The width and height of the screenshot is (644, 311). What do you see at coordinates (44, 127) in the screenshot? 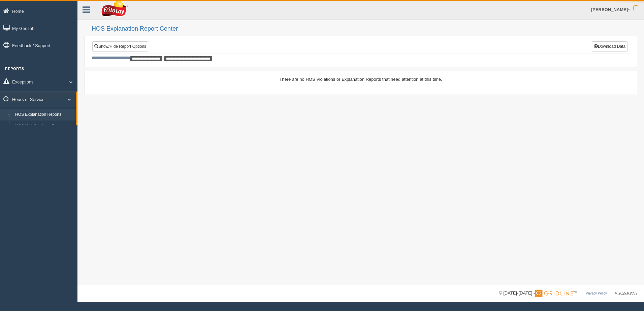
I see `a: HOS Violation Audit Reports` at bounding box center [44, 127].